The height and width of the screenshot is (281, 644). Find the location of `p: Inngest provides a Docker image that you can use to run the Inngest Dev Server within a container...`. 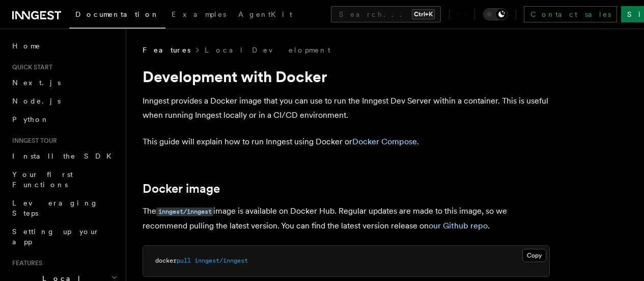

p: Inngest provides a Docker image that you can use to run the Inngest Dev Server within a container... is located at coordinates (346, 108).